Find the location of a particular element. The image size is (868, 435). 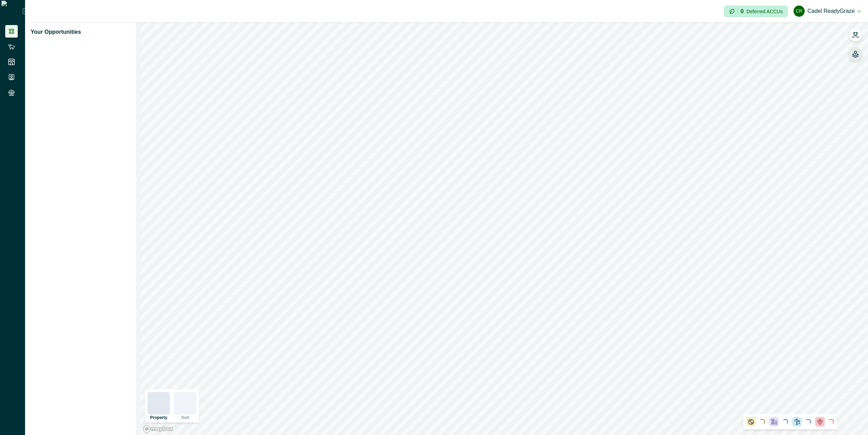

p: Your Opportunities is located at coordinates (56, 32).